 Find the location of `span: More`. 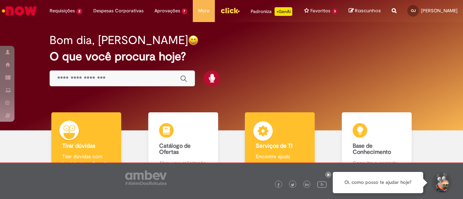

span: More is located at coordinates (204, 11).